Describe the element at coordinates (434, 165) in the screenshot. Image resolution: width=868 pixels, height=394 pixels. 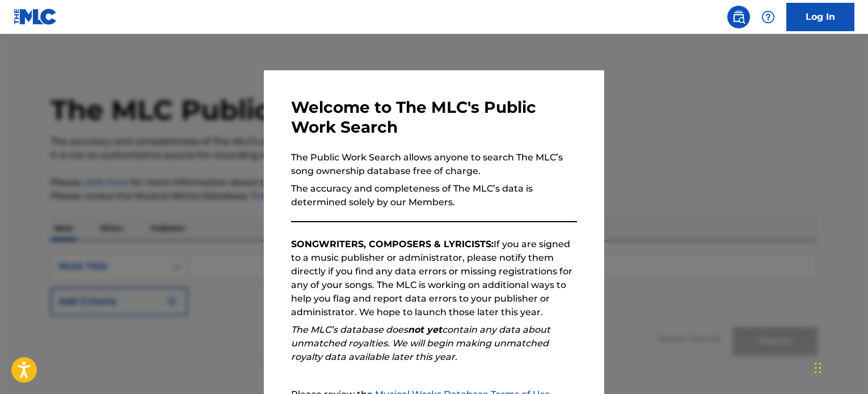
I see `p: The Public Work Search allows anyone to search The MLC’s song ownership database free of charge.` at that location.